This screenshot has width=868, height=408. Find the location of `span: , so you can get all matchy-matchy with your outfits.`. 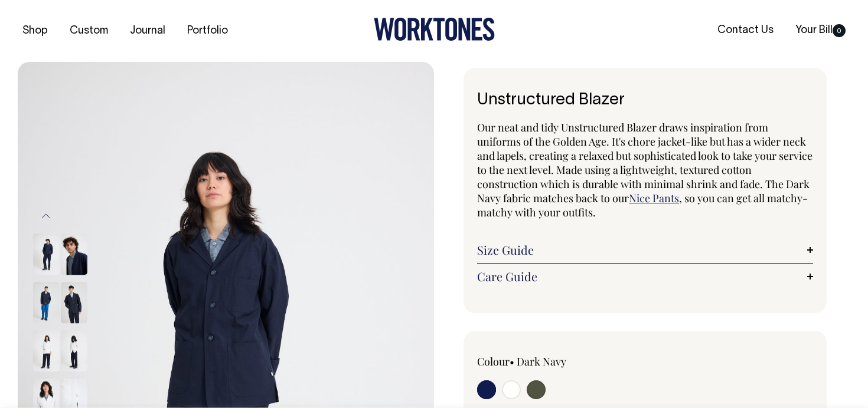

span: , so you can get all matchy-matchy with your outfits. is located at coordinates (642, 206).